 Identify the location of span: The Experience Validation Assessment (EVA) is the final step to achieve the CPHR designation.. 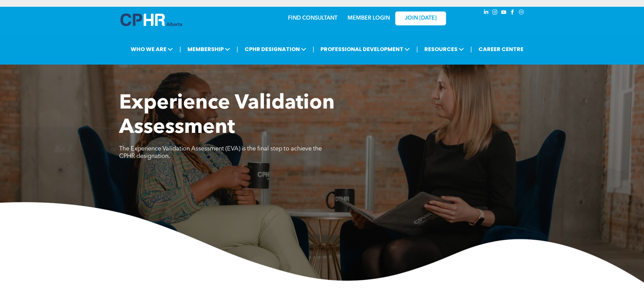
(220, 153).